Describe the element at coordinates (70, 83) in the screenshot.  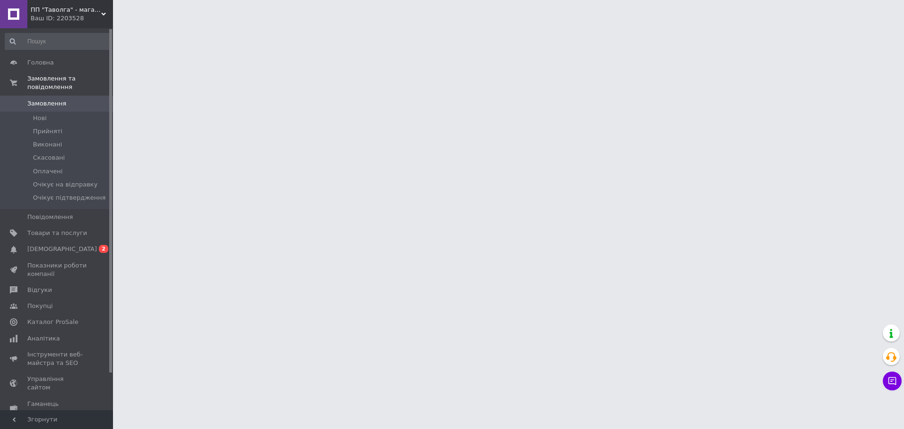
I see `span: Замовлення та повідомлення` at that location.